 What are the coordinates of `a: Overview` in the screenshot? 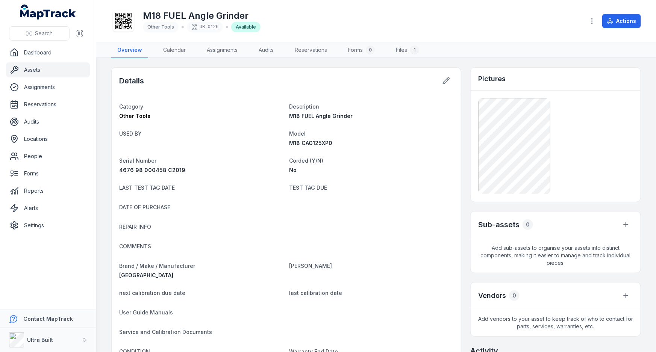 It's located at (130, 50).